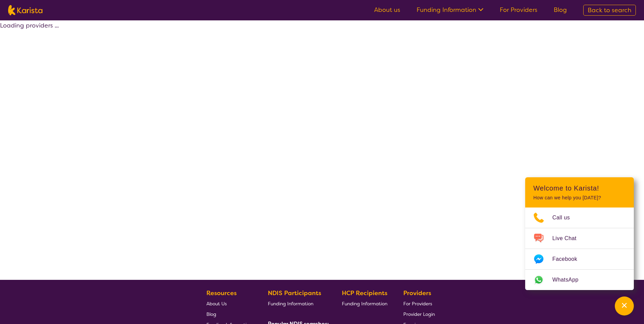 The height and width of the screenshot is (324, 644). What do you see at coordinates (569, 259) in the screenshot?
I see `span: Facebook` at bounding box center [569, 259].